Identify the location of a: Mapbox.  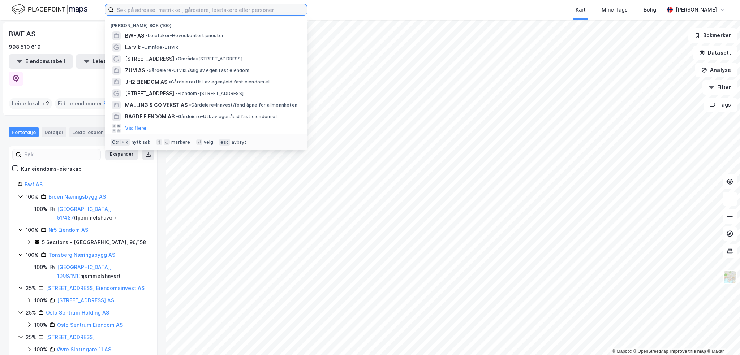
(622, 352).